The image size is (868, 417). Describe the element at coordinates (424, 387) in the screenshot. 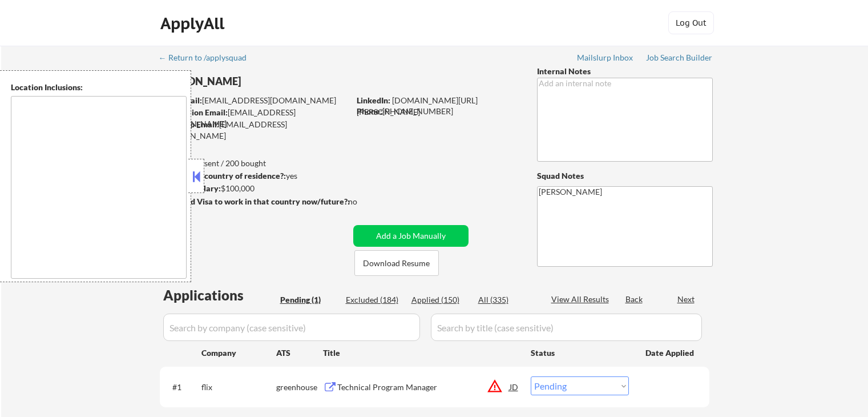

I see `div: Technical Program Manager` at that location.